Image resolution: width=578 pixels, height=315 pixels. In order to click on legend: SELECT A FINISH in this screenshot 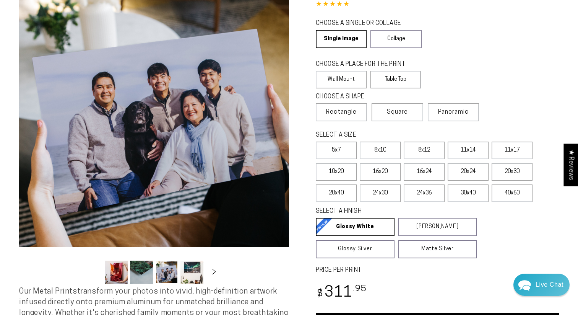, I will do `click(387, 211)`.